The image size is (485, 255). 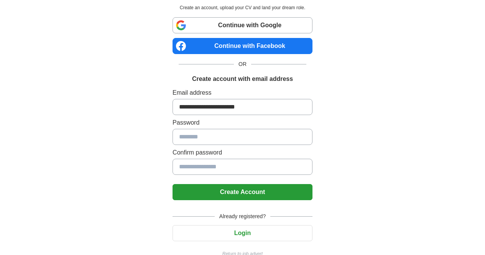 I want to click on a: Continue with Facebook, so click(x=242, y=46).